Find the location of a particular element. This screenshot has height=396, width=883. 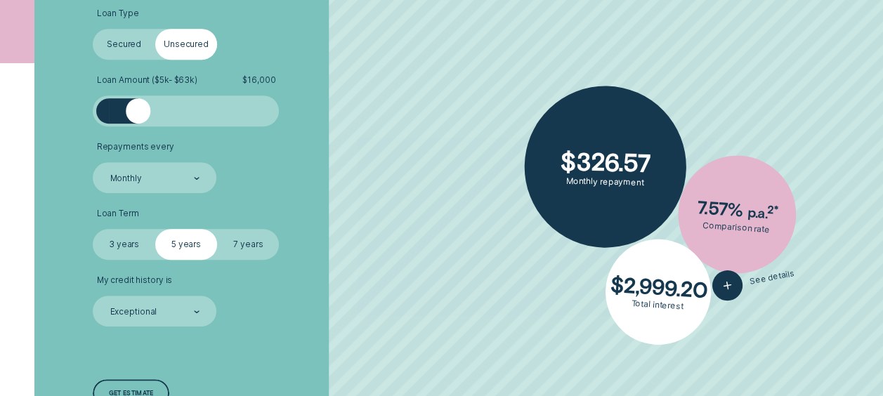

label: 7 years is located at coordinates (248, 245).